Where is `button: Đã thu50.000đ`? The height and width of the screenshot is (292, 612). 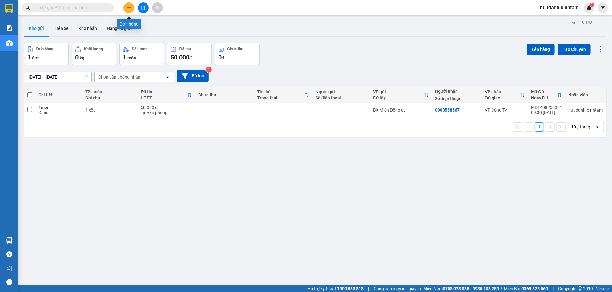
button: Đã thu50.000đ is located at coordinates (189, 54).